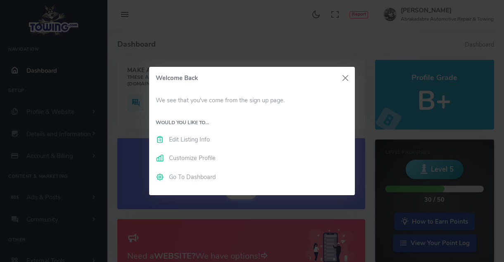 The image size is (504, 262). What do you see at coordinates (177, 78) in the screenshot?
I see `h5: Welcome Back` at bounding box center [177, 78].